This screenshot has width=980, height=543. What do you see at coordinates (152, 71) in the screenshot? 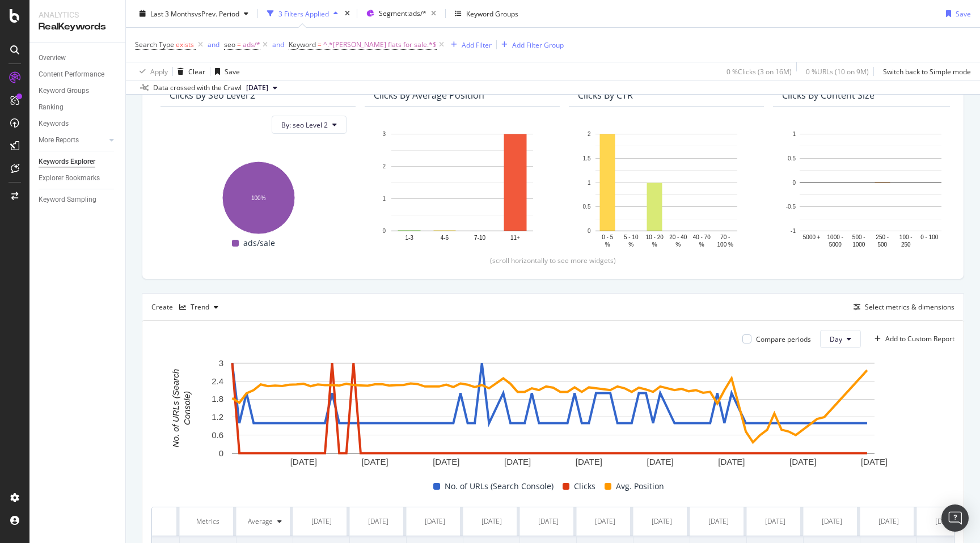
I see `button: Apply` at bounding box center [152, 71].